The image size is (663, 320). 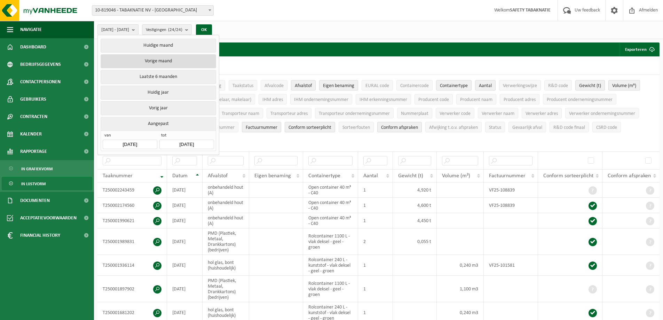 What do you see at coordinates (132, 289) in the screenshot?
I see `td: T250001897902` at bounding box center [132, 289].